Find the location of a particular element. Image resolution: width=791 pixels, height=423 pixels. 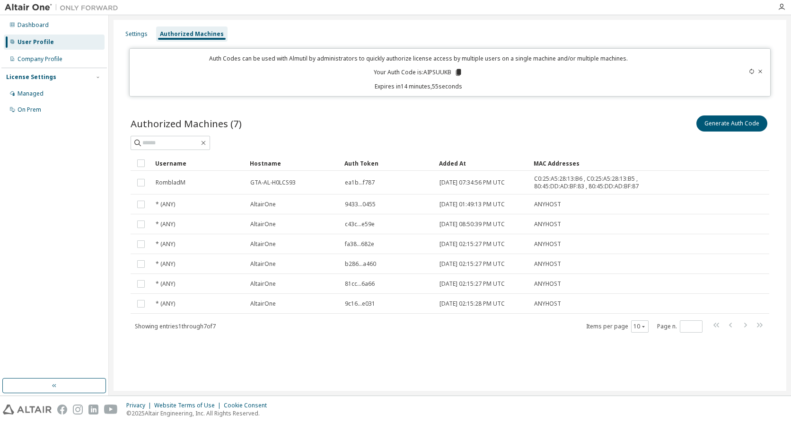

span: 9c16...e031 is located at coordinates (360, 304).